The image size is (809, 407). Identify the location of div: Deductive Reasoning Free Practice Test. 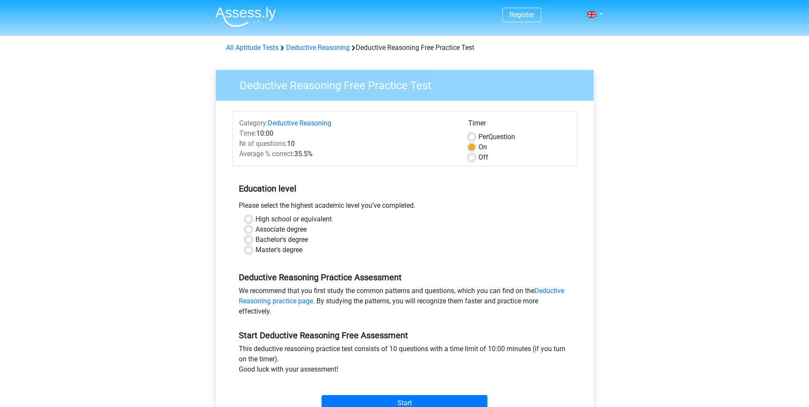
(405, 48).